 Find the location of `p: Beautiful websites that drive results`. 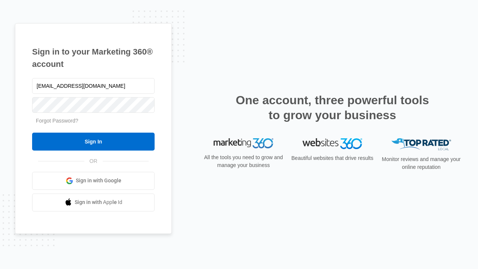

p: Beautiful websites that drive results is located at coordinates (332, 158).